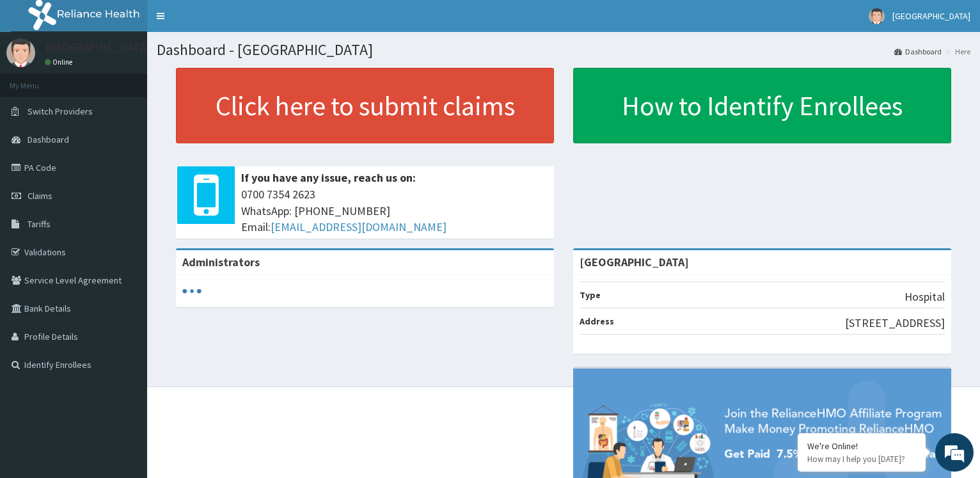 This screenshot has width=980, height=478. Describe the element at coordinates (60, 111) in the screenshot. I see `span: Switch Providers` at that location.